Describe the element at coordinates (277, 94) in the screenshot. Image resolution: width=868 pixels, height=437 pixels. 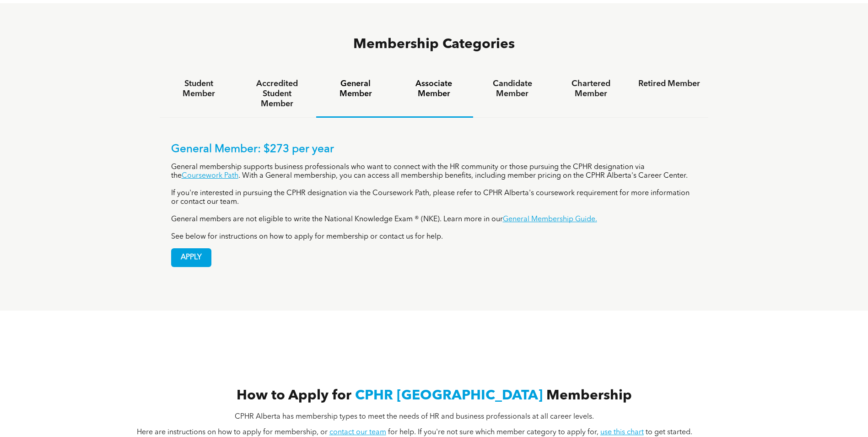
I see `h4: Accredited Student Member` at that location.